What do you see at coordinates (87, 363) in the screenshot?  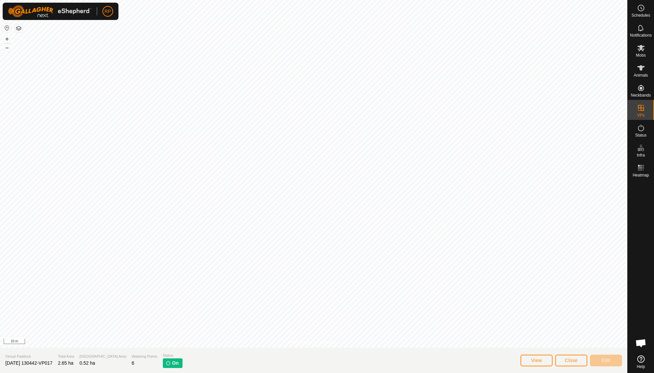 I see `span: 0.52 ha` at bounding box center [87, 363].